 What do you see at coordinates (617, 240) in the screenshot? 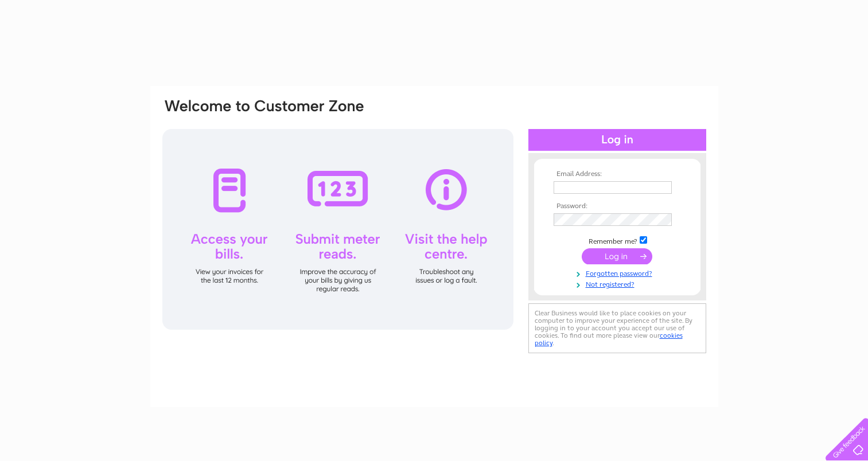
I see `td: Remember me?` at bounding box center [617, 240].